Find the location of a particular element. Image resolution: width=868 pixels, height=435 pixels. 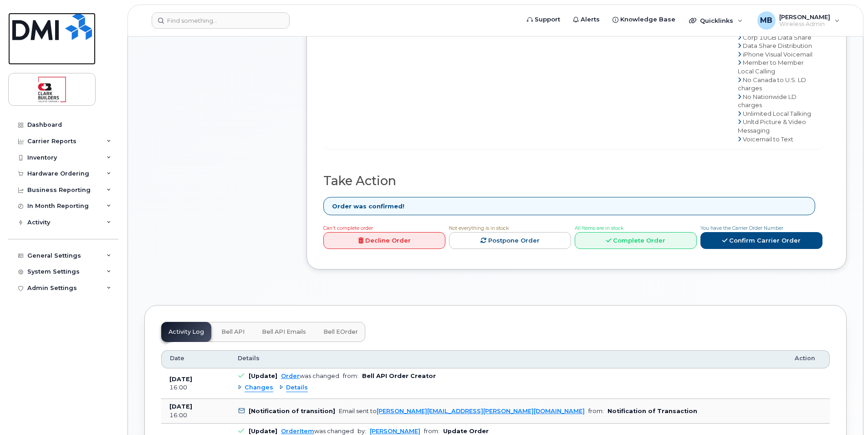

a: Confirm Carrier Order is located at coordinates (762, 240).